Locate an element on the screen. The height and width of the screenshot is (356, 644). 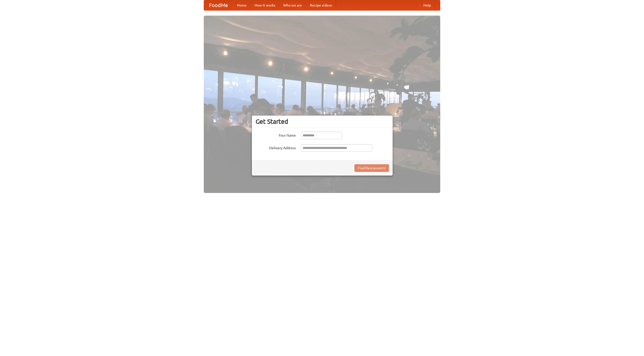
a: Home is located at coordinates (242, 5).